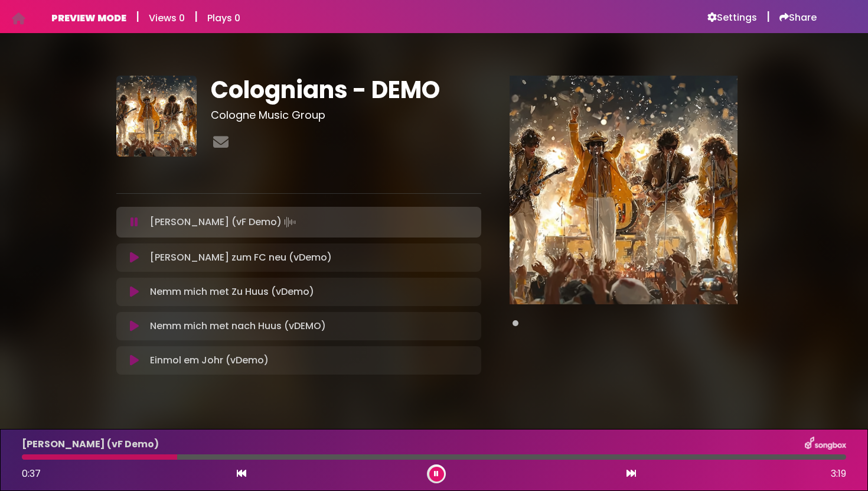 Image resolution: width=868 pixels, height=491 pixels. Describe the element at coordinates (88, 18) in the screenshot. I see `h6: PREVIEW MODE` at that location.